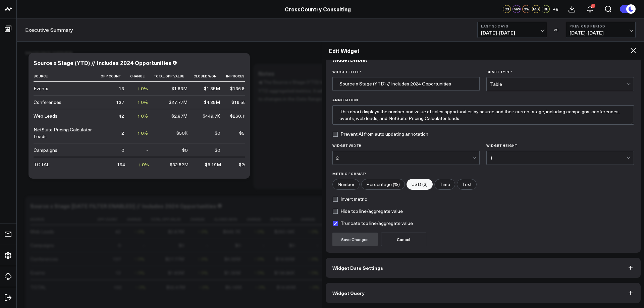 Image resolution: width=644 pixels, height=308 pixels. I want to click on label: Chart Type *, so click(560, 71).